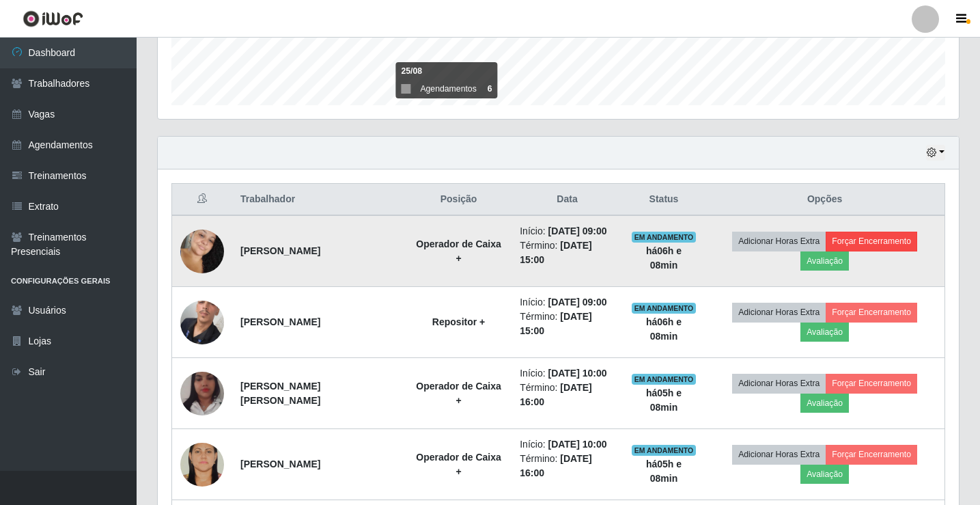 The height and width of the screenshot is (505, 980). I want to click on img: 1756670424361.jpeg, so click(202, 322).